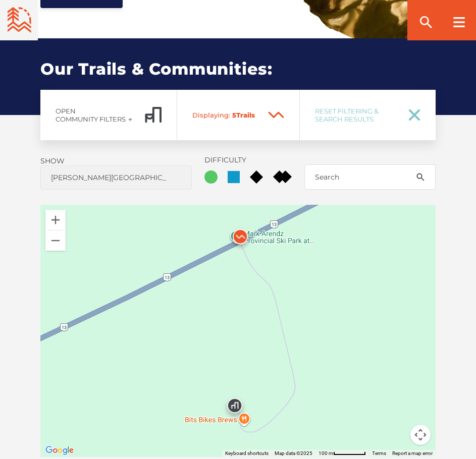 The height and width of the screenshot is (459, 476). Describe the element at coordinates (421, 177) in the screenshot. I see `button: search` at that location.